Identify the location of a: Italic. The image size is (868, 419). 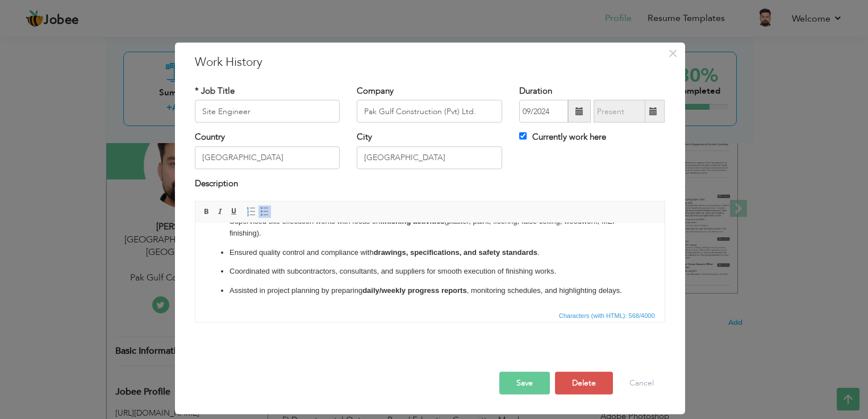
(221, 212).